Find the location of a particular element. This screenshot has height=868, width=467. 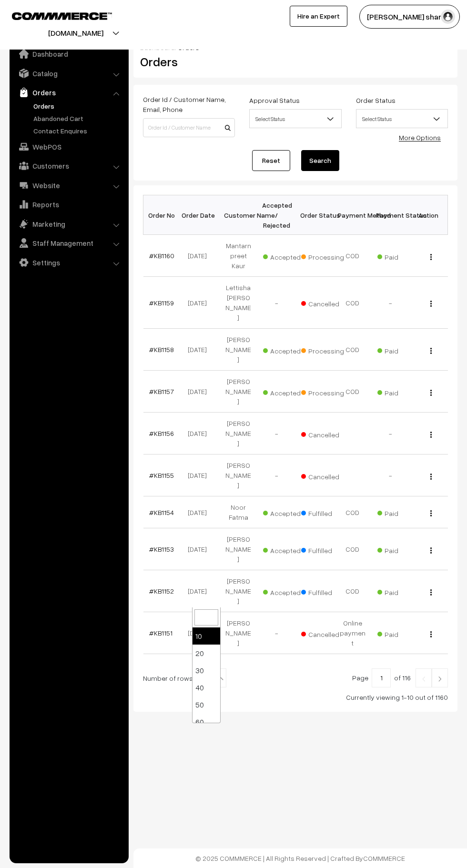

li: 60 is located at coordinates (206, 722).